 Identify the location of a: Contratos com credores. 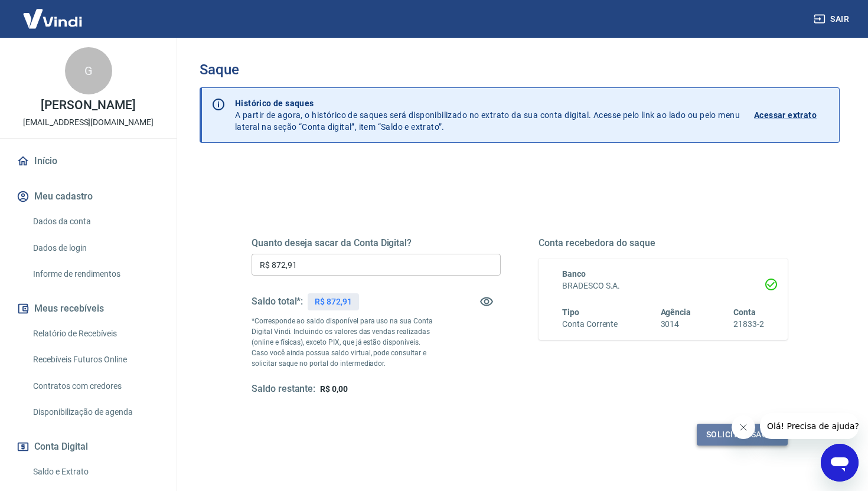
(95, 386).